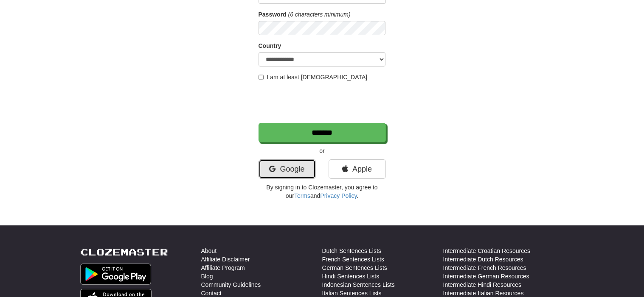 This screenshot has height=297, width=644. Describe the element at coordinates (319, 15) in the screenshot. I see `em: (6 characters minimum)` at that location.